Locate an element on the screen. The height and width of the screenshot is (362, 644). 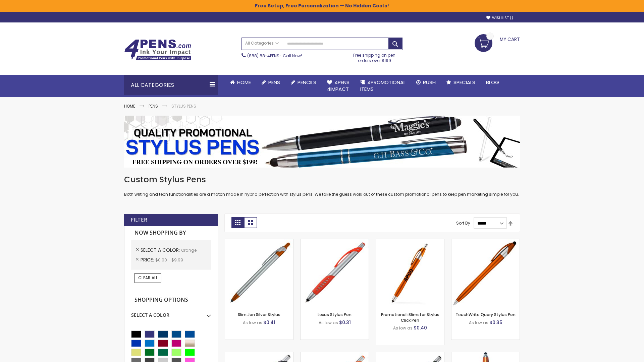
a: Lexus Stylus Pen is located at coordinates (335, 315).